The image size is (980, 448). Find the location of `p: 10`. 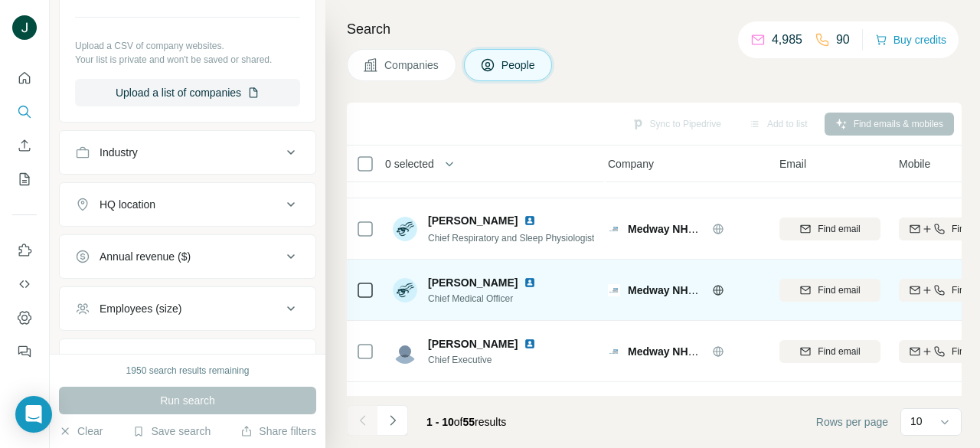

p: 10 is located at coordinates (917, 421).